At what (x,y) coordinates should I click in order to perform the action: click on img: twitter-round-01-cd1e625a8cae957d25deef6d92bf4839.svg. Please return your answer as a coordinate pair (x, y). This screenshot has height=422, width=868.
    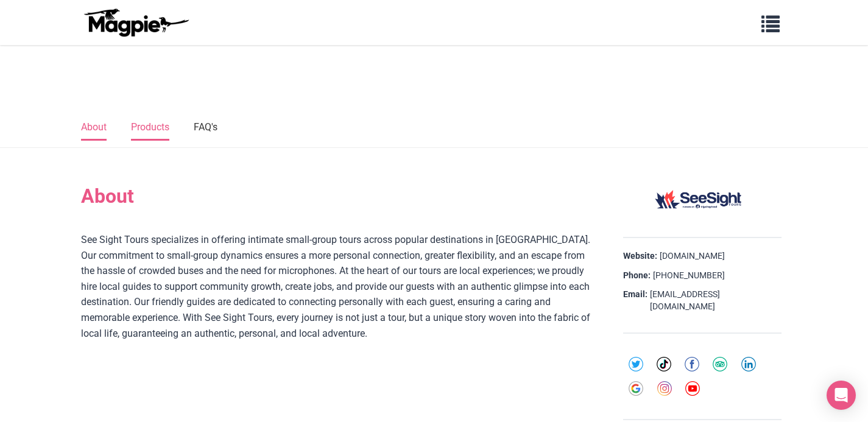
    Looking at the image, I should click on (636, 364).